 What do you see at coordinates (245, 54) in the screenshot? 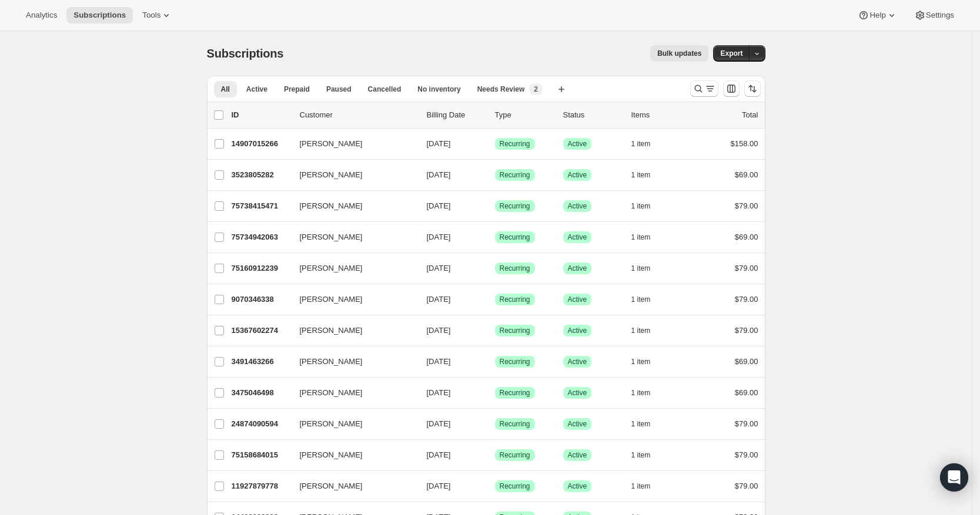
I see `span: Subscriptions` at bounding box center [245, 54].